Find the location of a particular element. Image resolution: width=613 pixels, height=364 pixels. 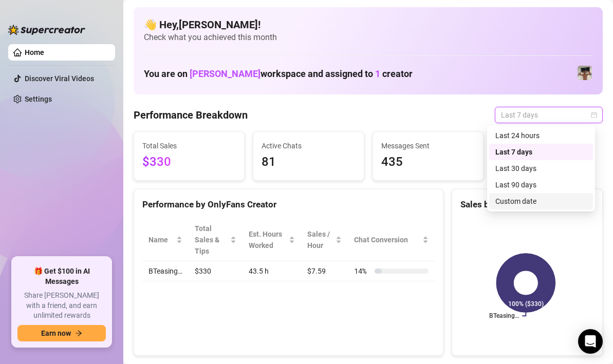

span: $330 is located at coordinates (190, 163).